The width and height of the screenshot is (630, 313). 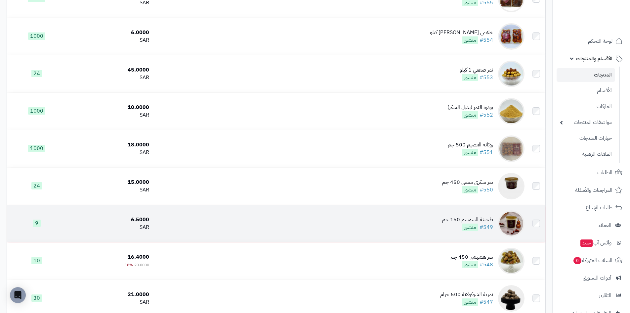 I want to click on a: خيارات المنتجات, so click(x=586, y=138).